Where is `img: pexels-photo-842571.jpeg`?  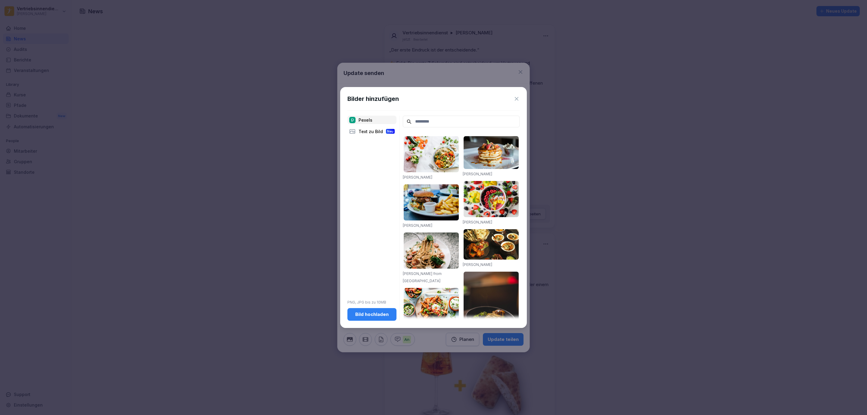 img: pexels-photo-842571.jpeg is located at coordinates (491, 313).